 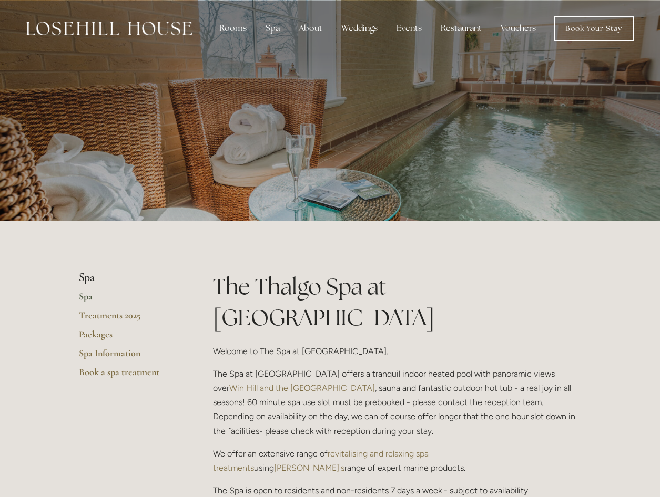 What do you see at coordinates (129, 278) in the screenshot?
I see `li: Spa` at bounding box center [129, 278].